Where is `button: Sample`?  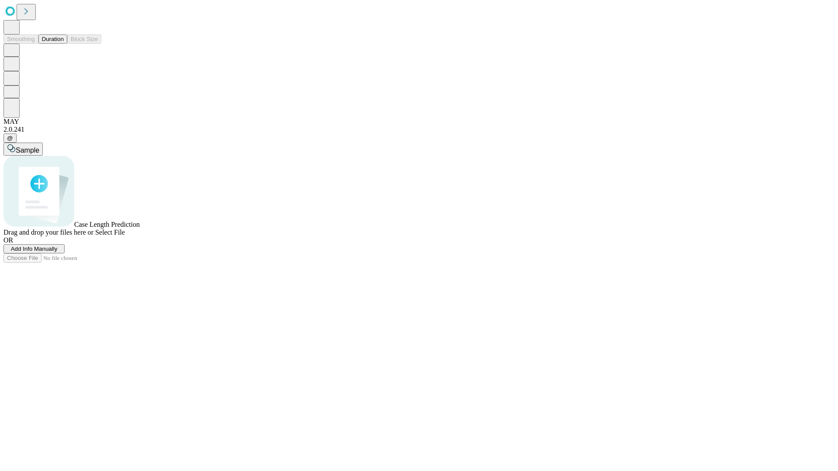 button: Sample is located at coordinates (23, 149).